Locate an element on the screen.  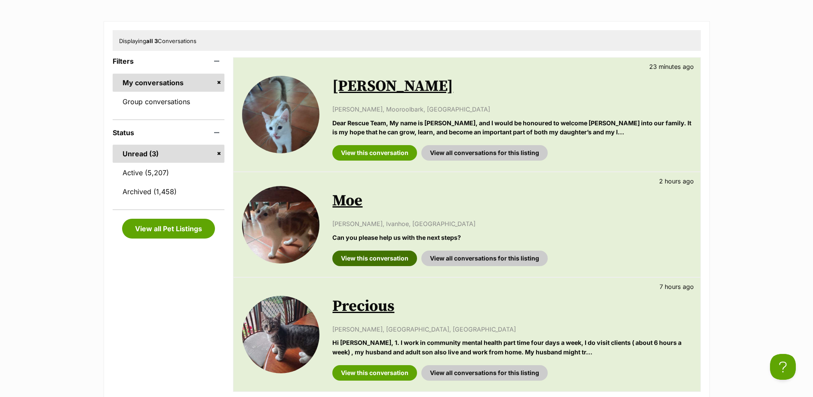
p: Can you please help us with the next steps? is located at coordinates (512, 237).